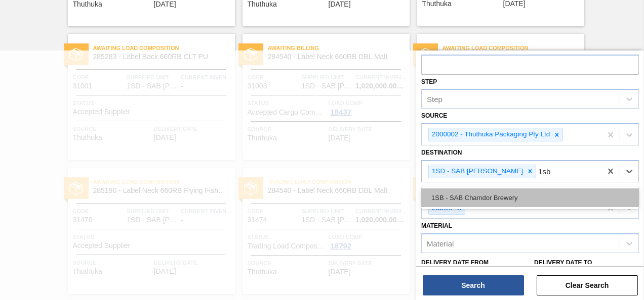  Describe the element at coordinates (434, 99) in the screenshot. I see `div: Step` at that location.